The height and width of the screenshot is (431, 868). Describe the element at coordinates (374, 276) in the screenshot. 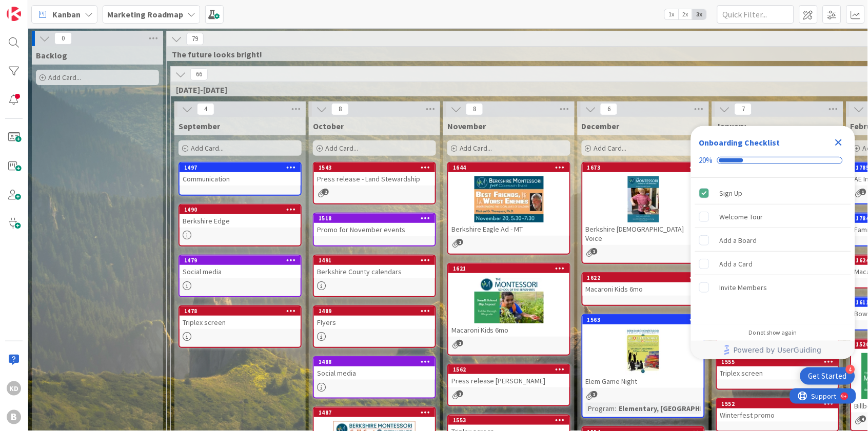

I see `a: 1491Berkshire County calendars` at that location.